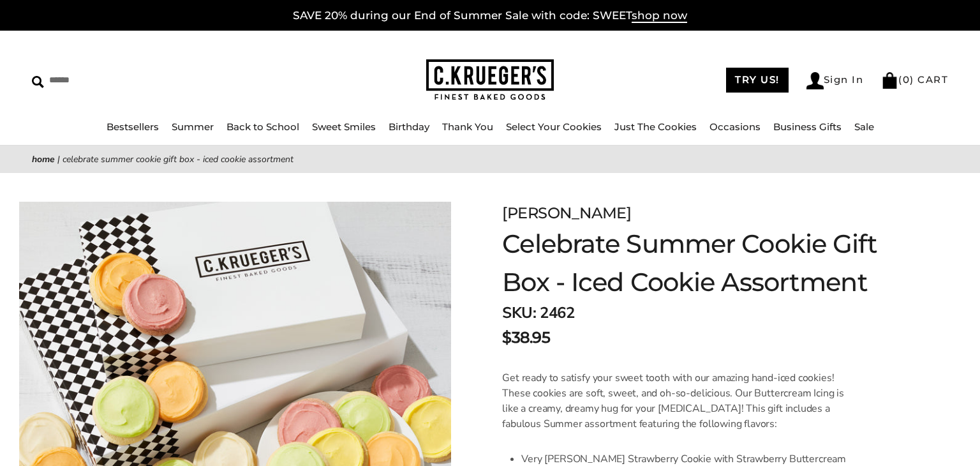 The image size is (980, 466). What do you see at coordinates (519, 313) in the screenshot?
I see `strong: SKU:` at bounding box center [519, 313].